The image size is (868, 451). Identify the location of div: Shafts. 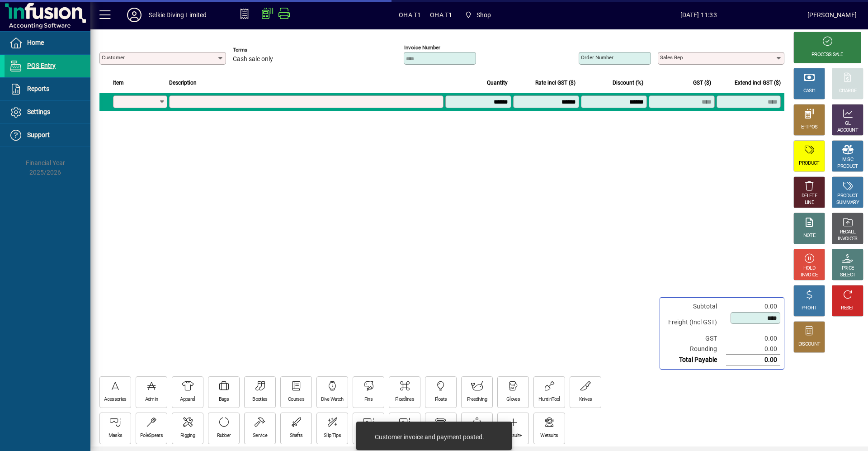
(296, 435).